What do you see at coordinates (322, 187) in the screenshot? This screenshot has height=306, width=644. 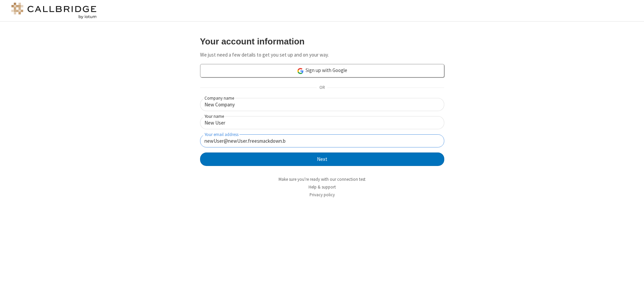 I see `a: Help & support` at bounding box center [322, 187].